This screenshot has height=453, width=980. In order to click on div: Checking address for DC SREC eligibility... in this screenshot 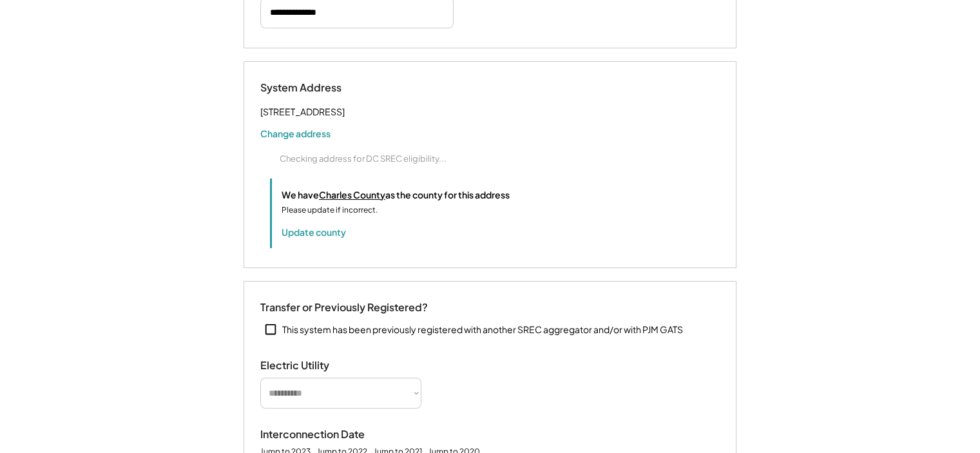, I will do `click(363, 159)`.